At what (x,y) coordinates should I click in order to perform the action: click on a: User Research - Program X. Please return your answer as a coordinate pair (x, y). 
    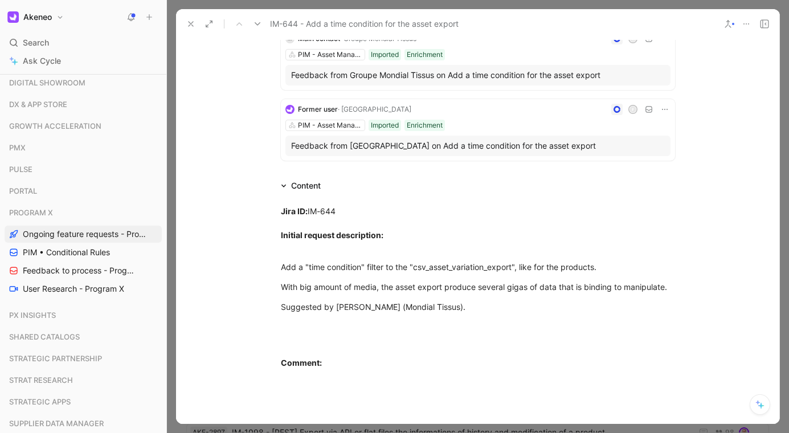
    Looking at the image, I should click on (83, 289).